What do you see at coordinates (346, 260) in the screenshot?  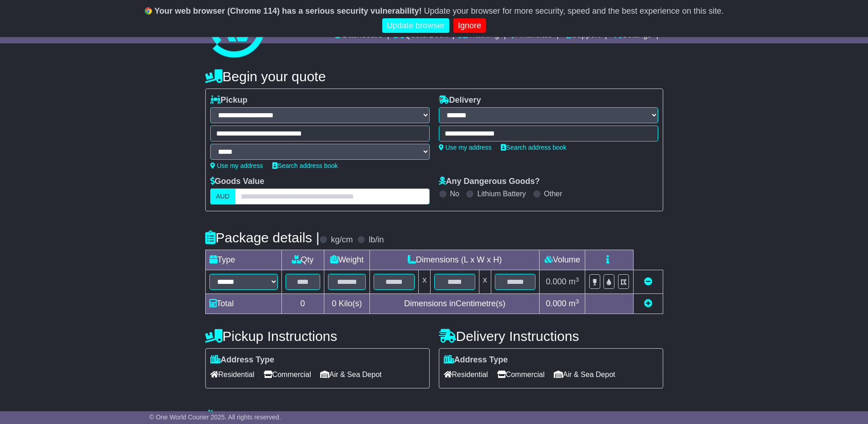 I see `td: Weight` at bounding box center [346, 260].